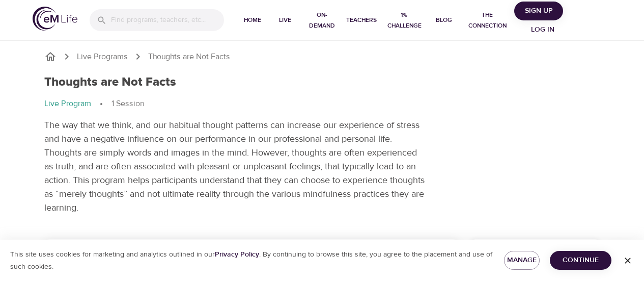 The height and width of the screenshot is (281, 644). I want to click on img: logo, so click(55, 18).